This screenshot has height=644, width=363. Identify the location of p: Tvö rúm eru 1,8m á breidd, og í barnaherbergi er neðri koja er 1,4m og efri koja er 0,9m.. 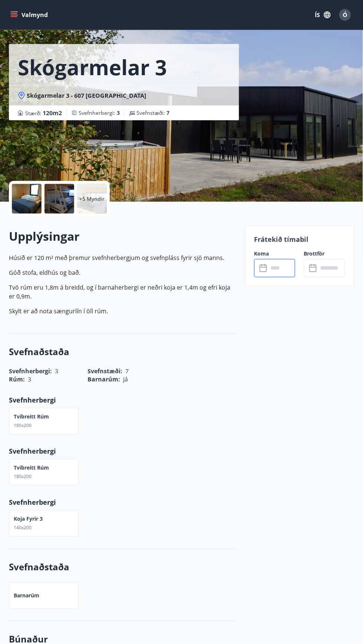
(122, 292).